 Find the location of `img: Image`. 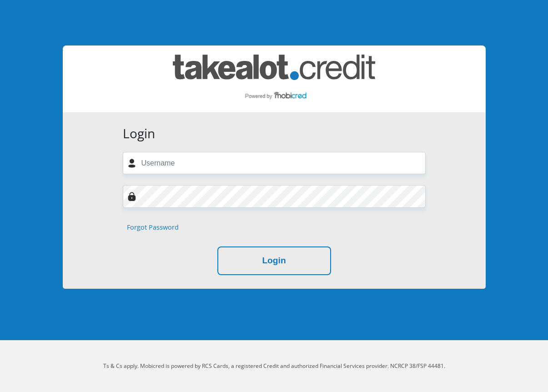

img: Image is located at coordinates (132, 196).